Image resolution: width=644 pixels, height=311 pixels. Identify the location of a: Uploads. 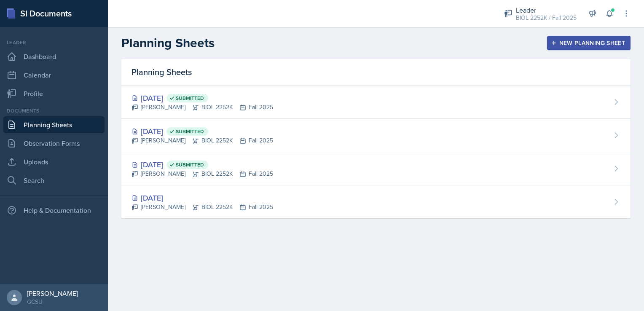
(54, 162).